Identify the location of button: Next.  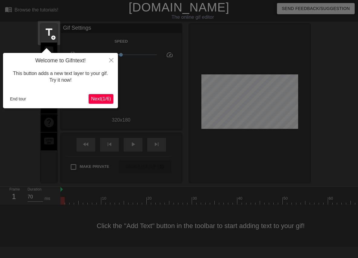
(101, 99).